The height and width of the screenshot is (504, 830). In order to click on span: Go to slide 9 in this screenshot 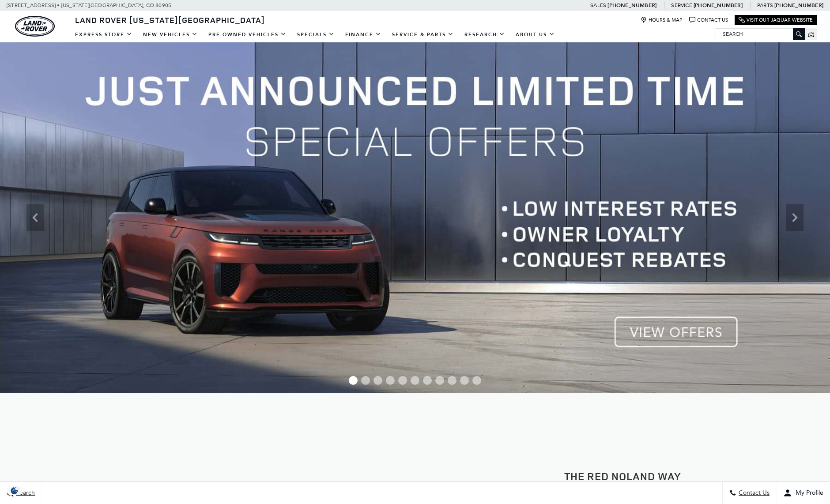, I will do `click(452, 380)`.